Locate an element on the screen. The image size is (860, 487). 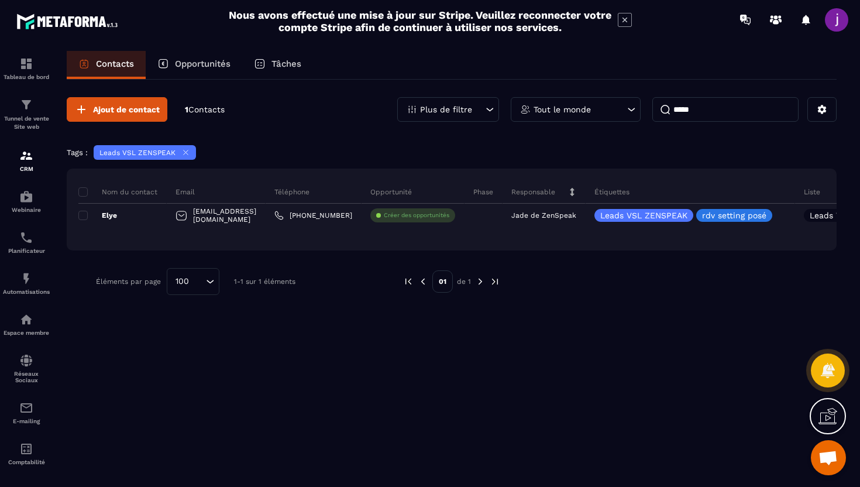
a: emailemailE-mailing is located at coordinates (26, 413).